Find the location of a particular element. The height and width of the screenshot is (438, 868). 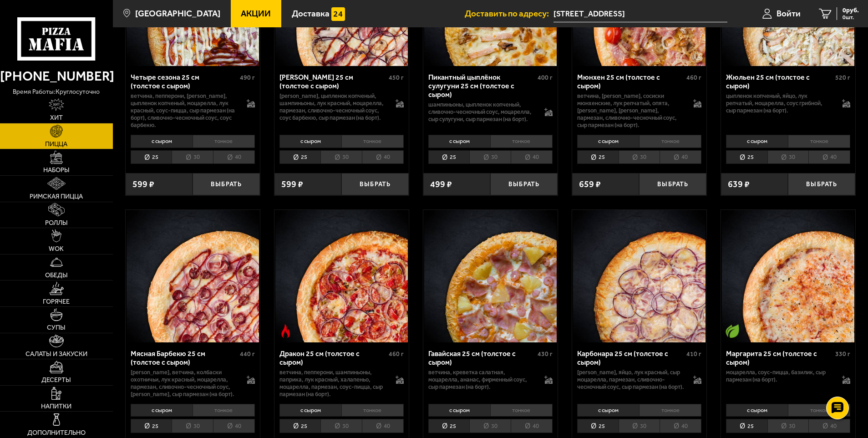

input: Ваш адрес доставки is located at coordinates (639, 13).